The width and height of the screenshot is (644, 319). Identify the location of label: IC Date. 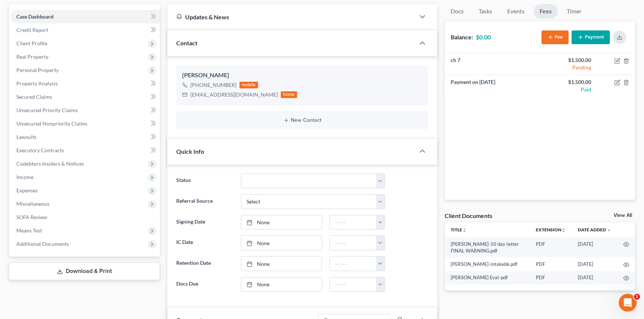
(205, 243).